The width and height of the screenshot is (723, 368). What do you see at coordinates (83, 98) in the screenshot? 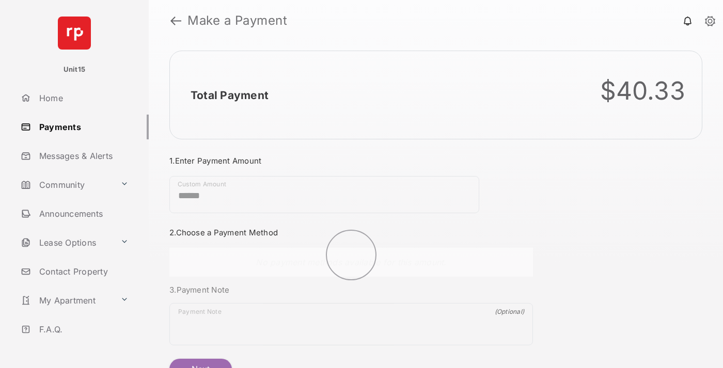
I see `a: Home` at bounding box center [83, 98].